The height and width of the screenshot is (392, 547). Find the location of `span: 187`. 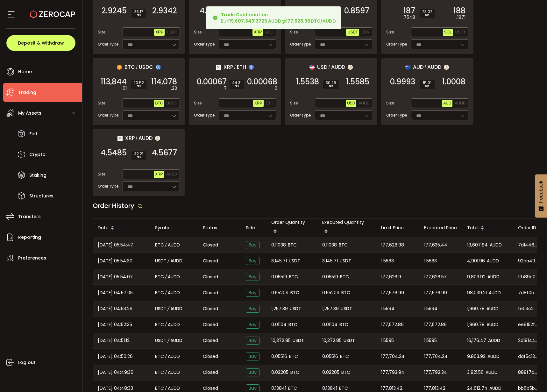

span: 187 is located at coordinates (409, 11).